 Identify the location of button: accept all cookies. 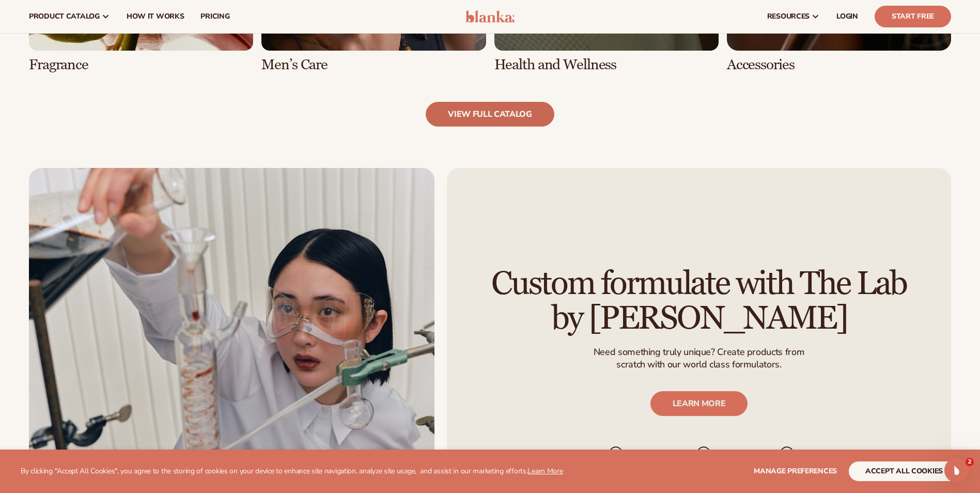
(904, 471).